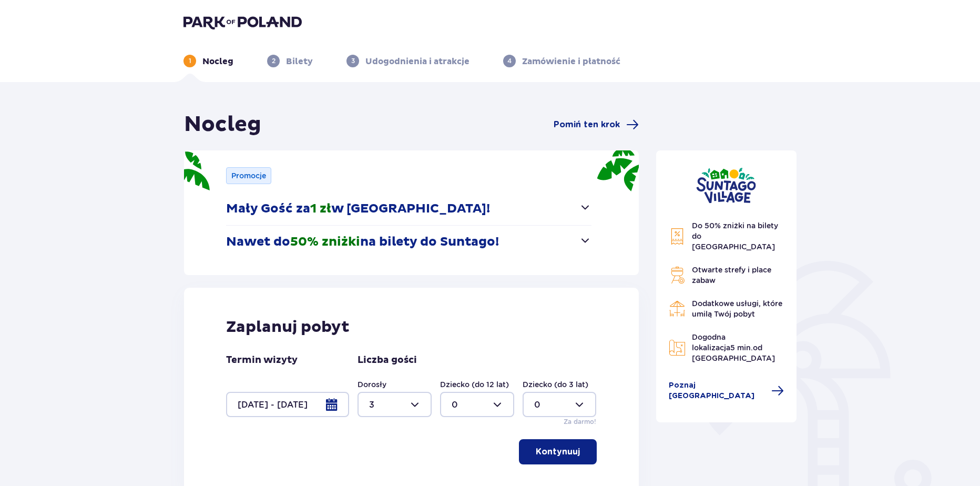  What do you see at coordinates (408, 242) in the screenshot?
I see `button: Nawet do50% zniżkina bilety do Suntago!` at bounding box center [408, 242].